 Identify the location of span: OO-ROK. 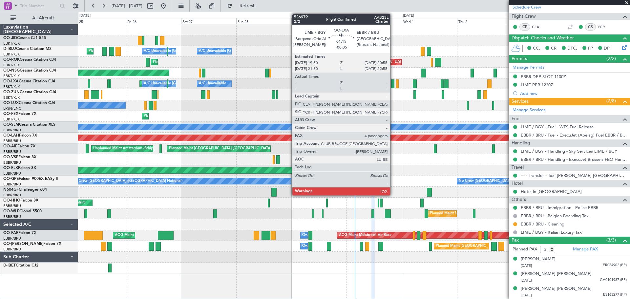
(11, 60).